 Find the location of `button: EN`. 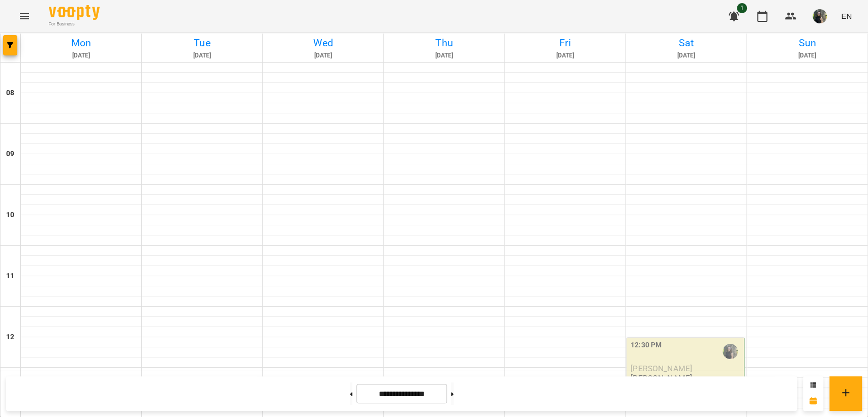

button: EN is located at coordinates (846, 16).